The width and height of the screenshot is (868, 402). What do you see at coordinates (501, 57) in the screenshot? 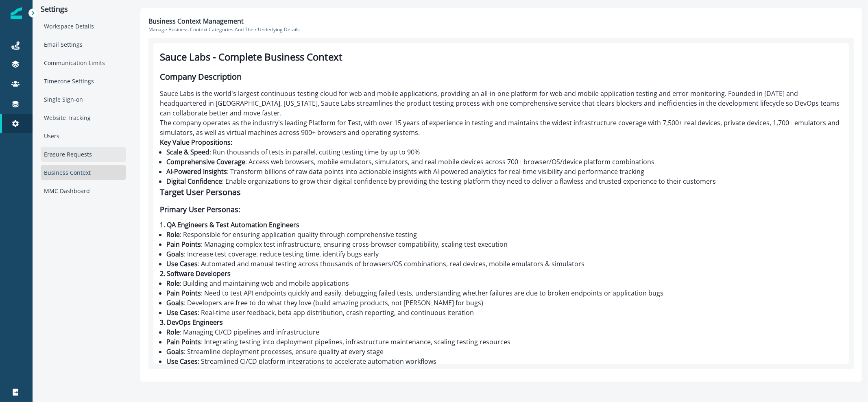
I see `h1: Sauce Labs - Complete Business Context` at bounding box center [501, 57].